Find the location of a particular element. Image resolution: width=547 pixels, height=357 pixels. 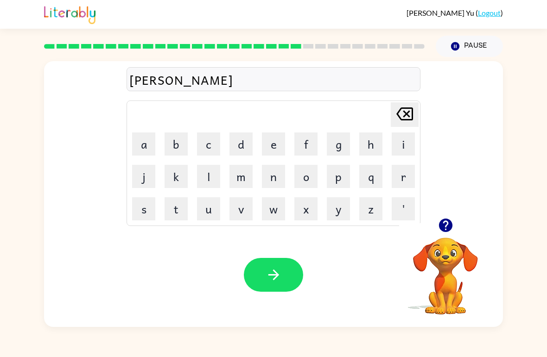

button: Pause is located at coordinates (469, 46).